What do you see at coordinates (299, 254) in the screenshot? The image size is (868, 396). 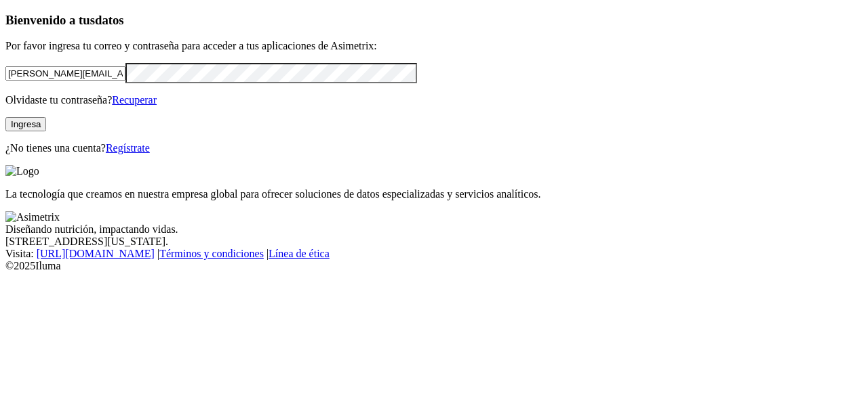 I see `a: Línea de ética` at bounding box center [299, 254].